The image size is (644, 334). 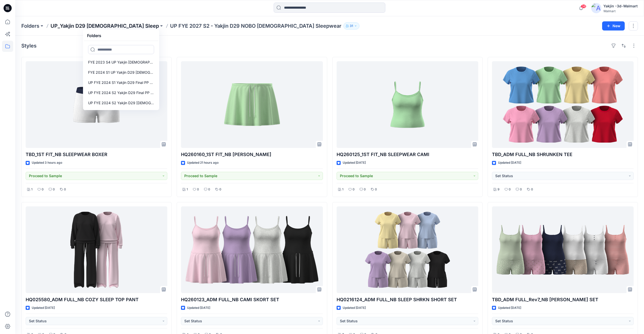 I want to click on a: HQ260125_1ST FIT_NB SLEEPWEAR CAMI, so click(x=407, y=104).